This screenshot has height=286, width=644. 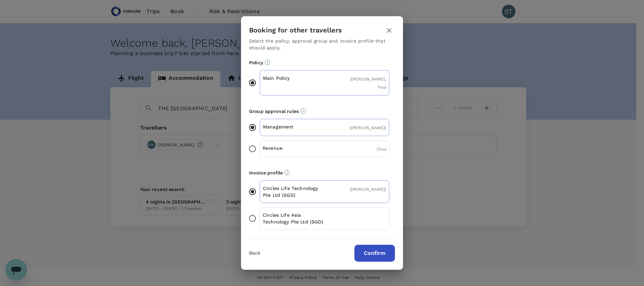 I want to click on p: Main Policy, so click(x=294, y=78).